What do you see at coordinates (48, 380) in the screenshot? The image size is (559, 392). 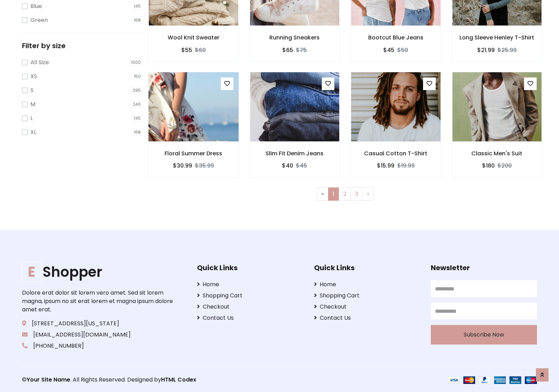 I see `a: Your Site Name` at bounding box center [48, 380].